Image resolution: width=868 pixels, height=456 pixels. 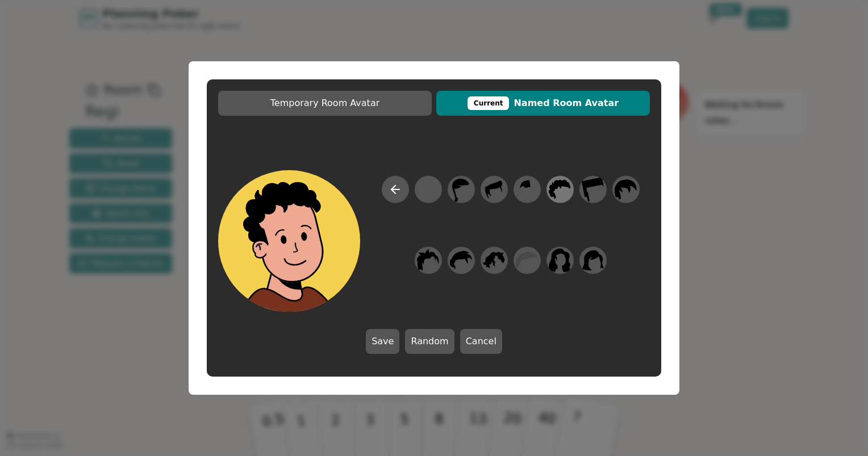 What do you see at coordinates (429, 341) in the screenshot?
I see `button: Random` at bounding box center [429, 341].